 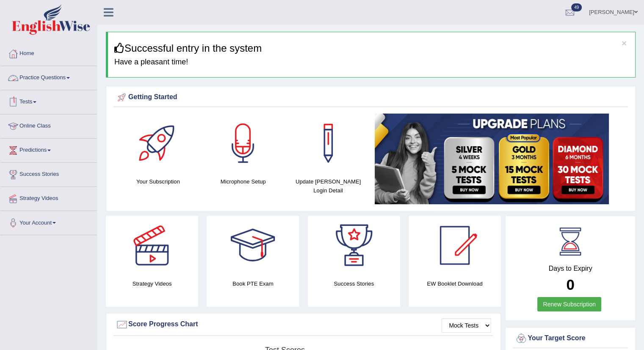 What do you see at coordinates (370, 97) in the screenshot?
I see `div: Getting Started` at bounding box center [370, 97].